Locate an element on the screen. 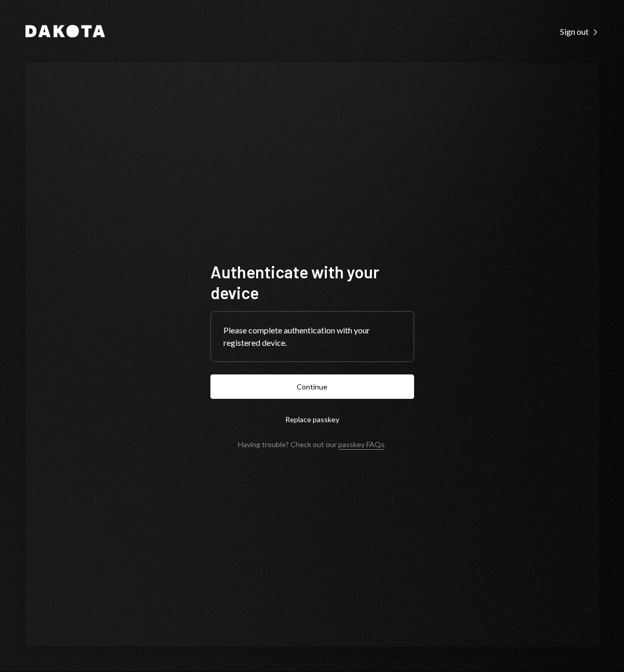 Image resolution: width=624 pixels, height=672 pixels. div: Please complete authentication with your registered device. is located at coordinates (312, 336).